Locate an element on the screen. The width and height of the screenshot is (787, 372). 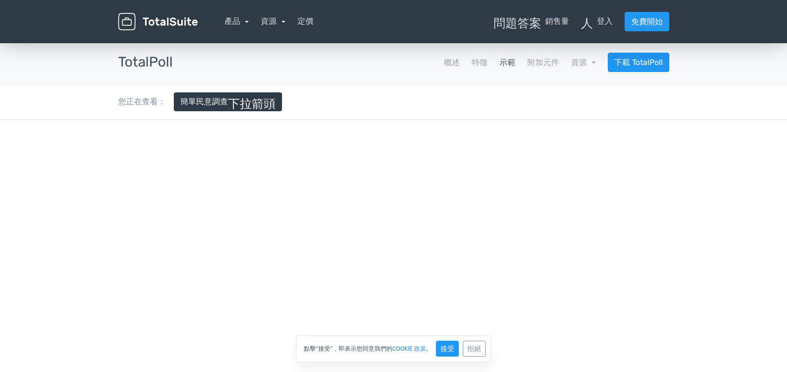
font: 下載 TotalPoll is located at coordinates (638, 62).